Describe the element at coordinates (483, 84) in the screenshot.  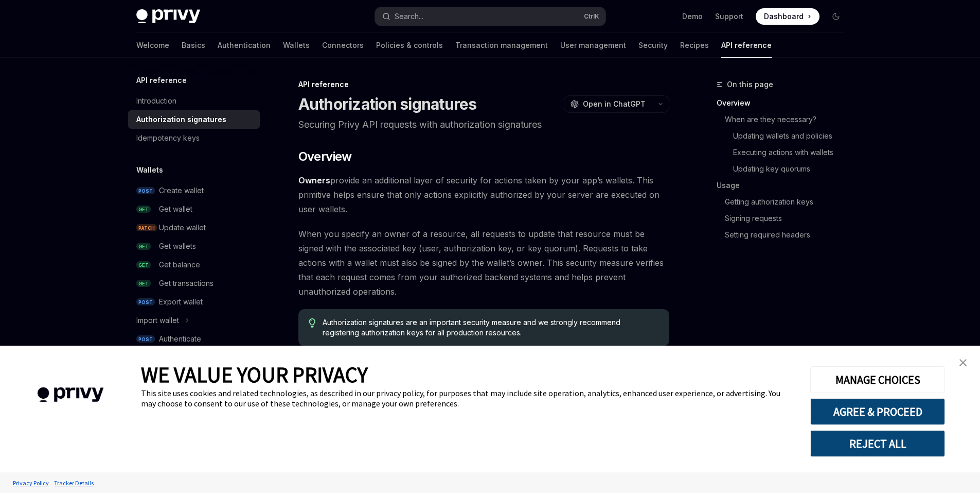
I see `div: API reference` at that location.